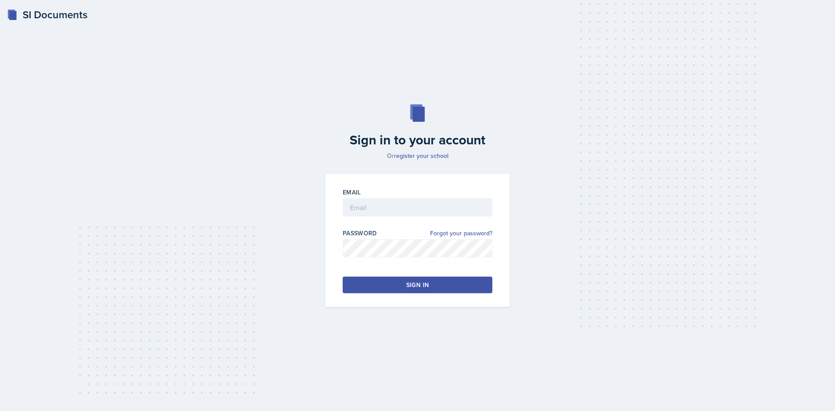  Describe the element at coordinates (417, 140) in the screenshot. I see `h2: Sign in to your account` at that location.